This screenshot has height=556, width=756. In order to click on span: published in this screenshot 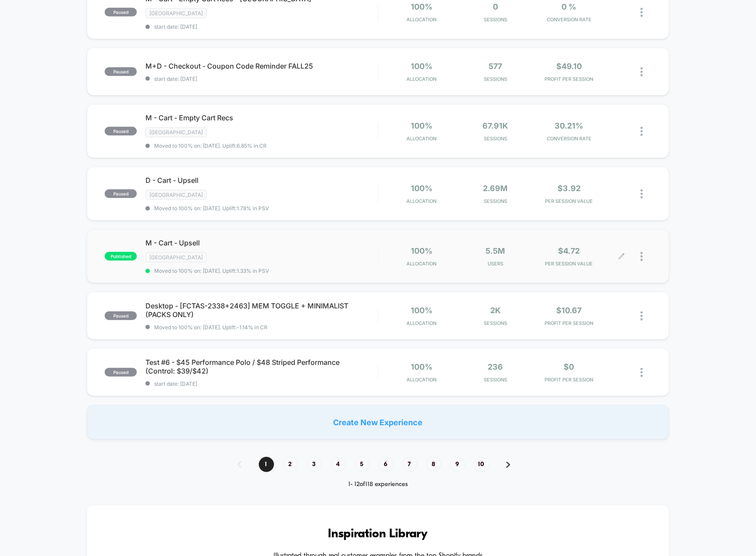, I will do `click(120, 257)`.